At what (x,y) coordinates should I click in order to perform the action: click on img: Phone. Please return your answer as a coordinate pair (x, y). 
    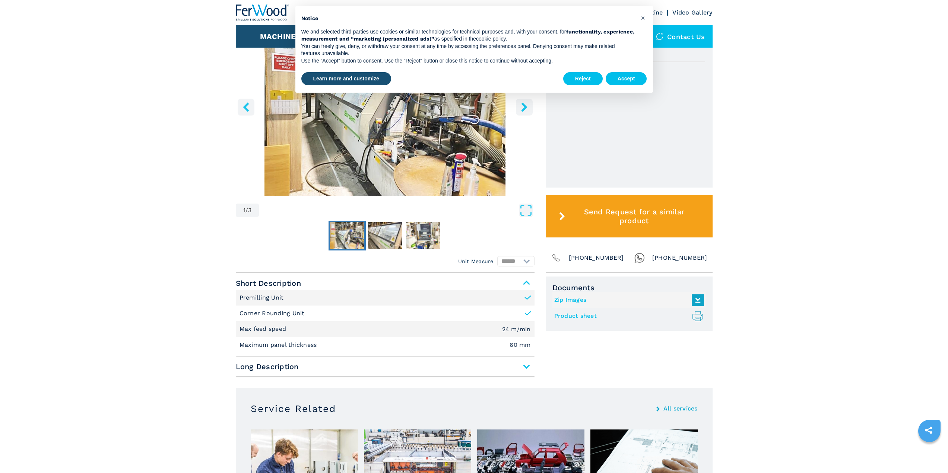
    Looking at the image, I should click on (556, 258).